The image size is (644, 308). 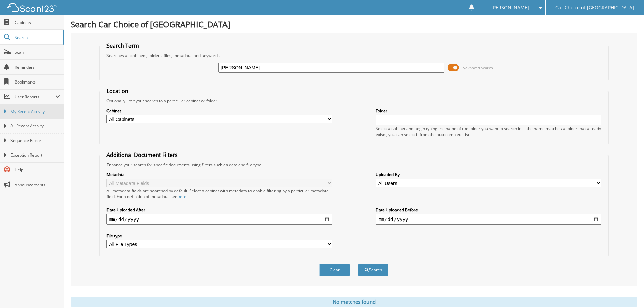 What do you see at coordinates (489, 209) in the screenshot?
I see `label: Date Uploaded Before` at bounding box center [489, 209].